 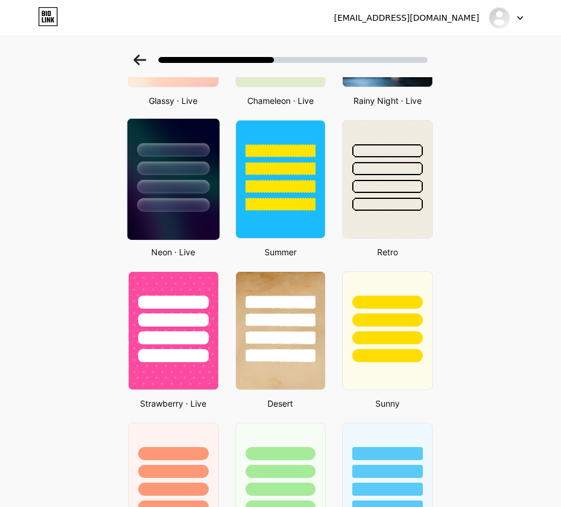 I want to click on img: neon.jpg, so click(x=173, y=179).